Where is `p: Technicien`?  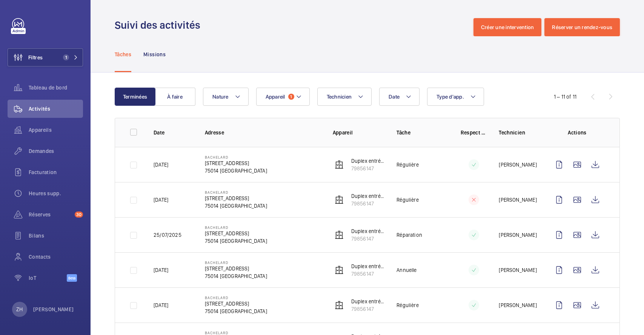
p: Technicien is located at coordinates (518, 133).